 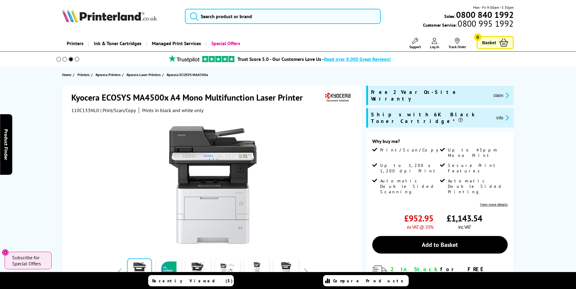 I want to click on span: £1,143.54, so click(x=464, y=218).